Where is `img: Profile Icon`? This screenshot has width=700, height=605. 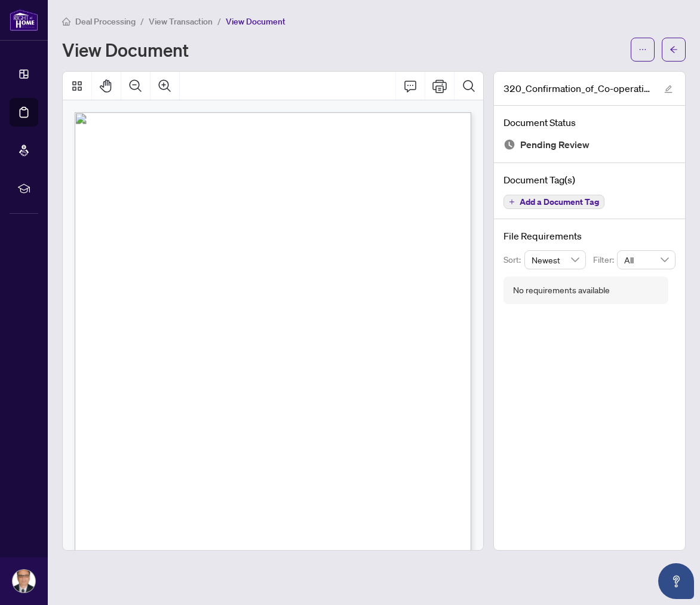 img: Profile Icon is located at coordinates (24, 581).